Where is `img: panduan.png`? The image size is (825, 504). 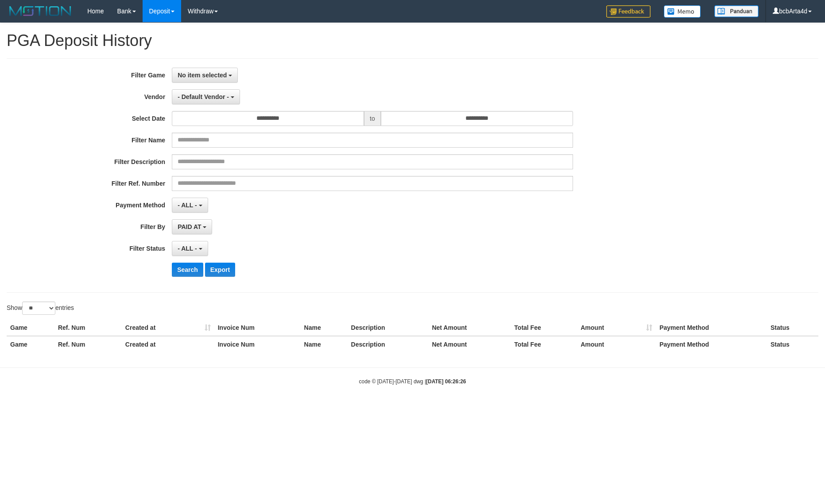
img: panduan.png is located at coordinates (737, 11).